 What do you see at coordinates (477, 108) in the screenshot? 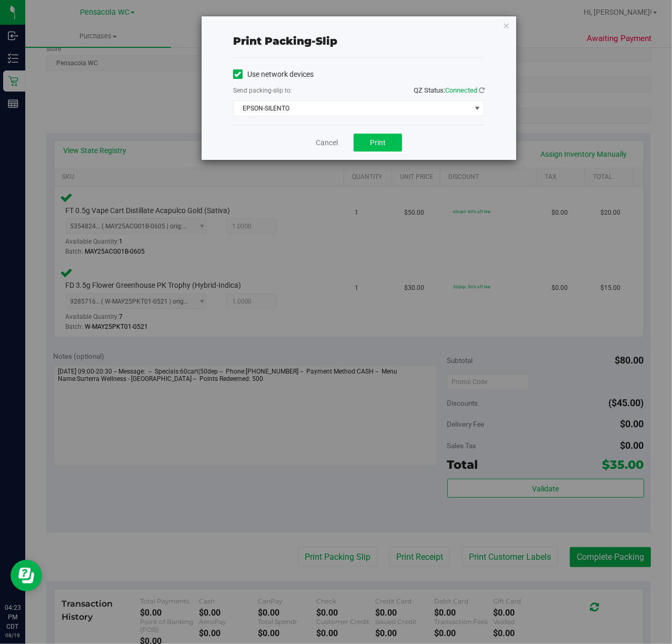
I see `span: select` at bounding box center [477, 108].